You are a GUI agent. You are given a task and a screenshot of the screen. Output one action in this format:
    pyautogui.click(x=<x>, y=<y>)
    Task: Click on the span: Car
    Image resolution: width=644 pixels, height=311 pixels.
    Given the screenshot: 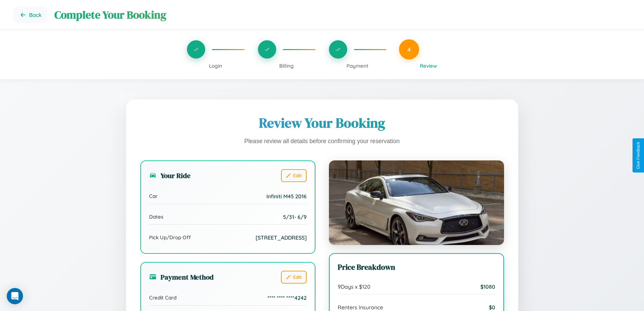 What is the action you would take?
    pyautogui.click(x=153, y=196)
    